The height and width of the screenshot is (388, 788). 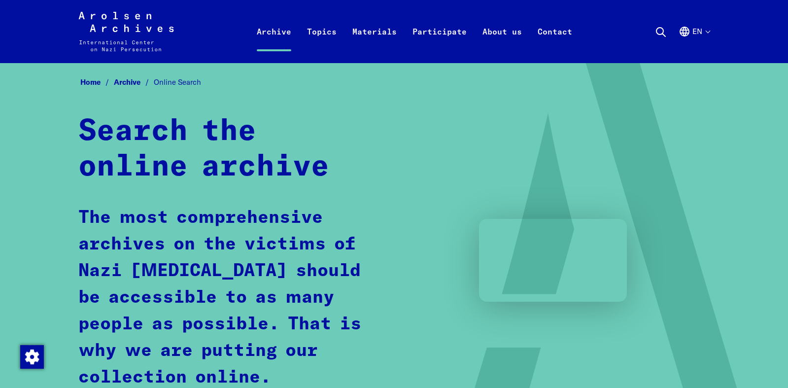 I want to click on span: Online Search, so click(x=177, y=82).